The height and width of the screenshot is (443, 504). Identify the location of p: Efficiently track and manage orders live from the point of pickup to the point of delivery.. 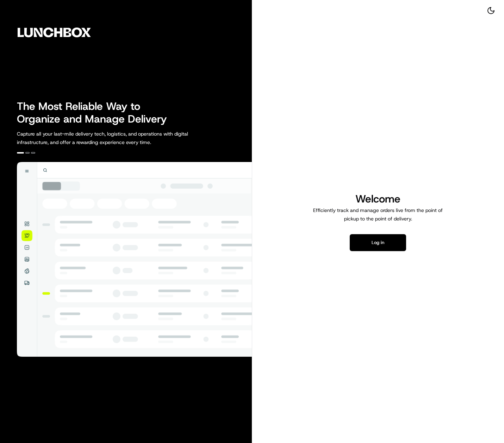
(378, 215).